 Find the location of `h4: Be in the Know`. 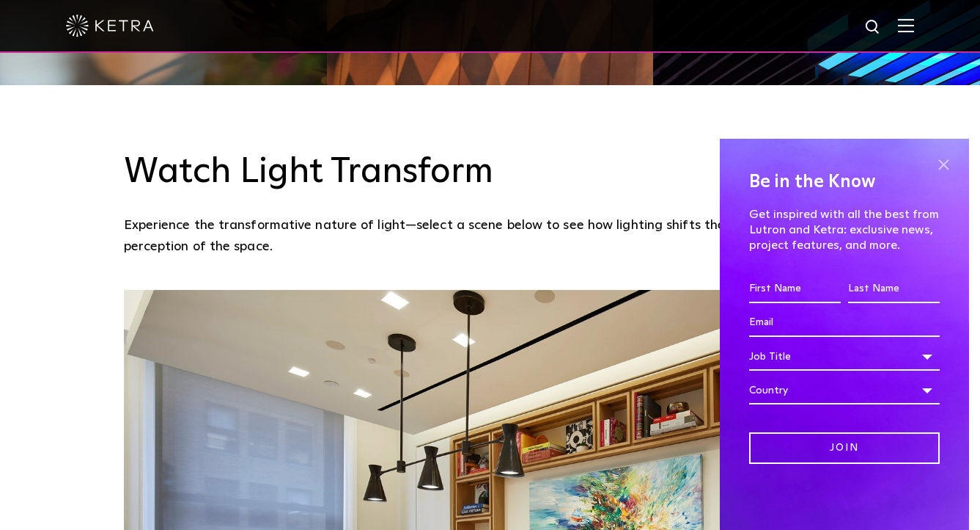

h4: Be in the Know is located at coordinates (845, 182).